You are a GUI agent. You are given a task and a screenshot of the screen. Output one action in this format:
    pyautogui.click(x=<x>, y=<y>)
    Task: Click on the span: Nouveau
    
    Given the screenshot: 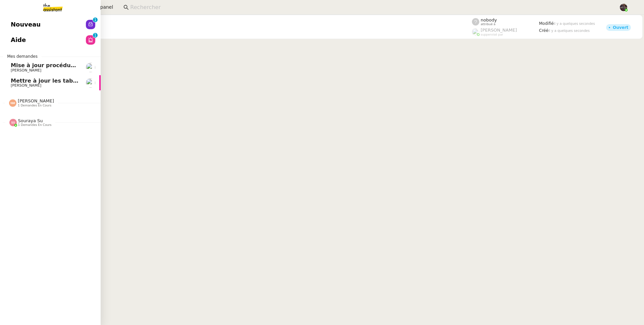 What is the action you would take?
    pyautogui.click(x=26, y=24)
    